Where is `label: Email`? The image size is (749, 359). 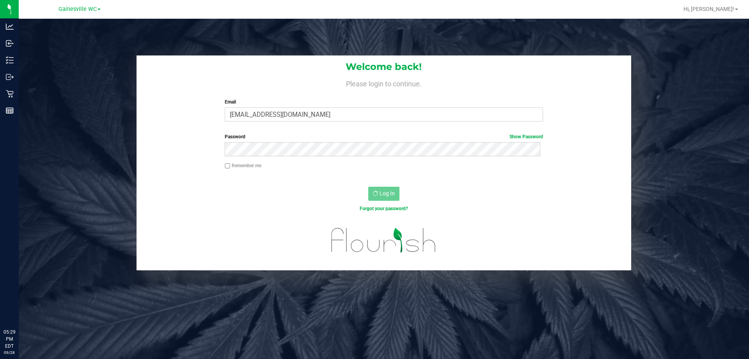
label: Email is located at coordinates (384, 102).